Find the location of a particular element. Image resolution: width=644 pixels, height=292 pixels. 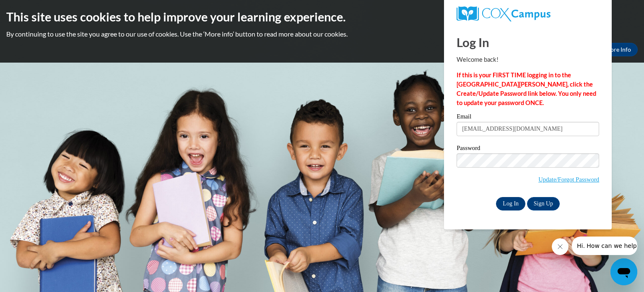

p: Welcome back! is located at coordinates (528, 60).